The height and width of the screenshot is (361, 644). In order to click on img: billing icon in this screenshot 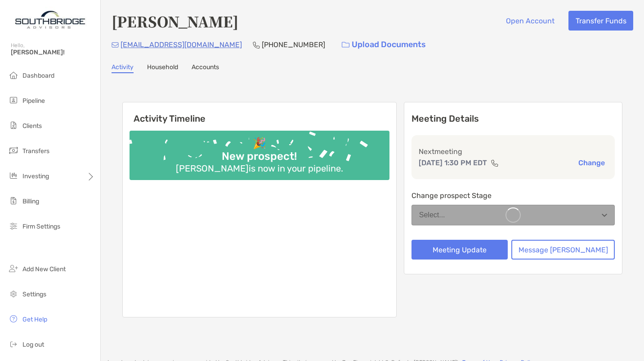, I will do `click(14, 201)`.